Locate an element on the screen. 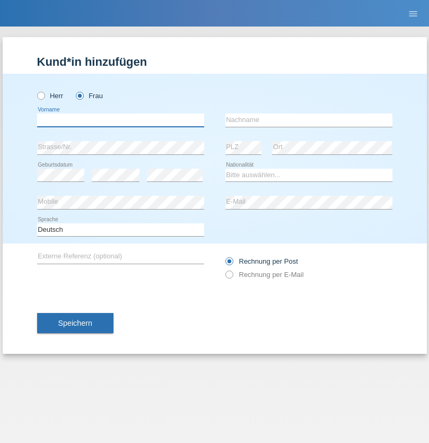  button: Speichern is located at coordinates (75, 323).